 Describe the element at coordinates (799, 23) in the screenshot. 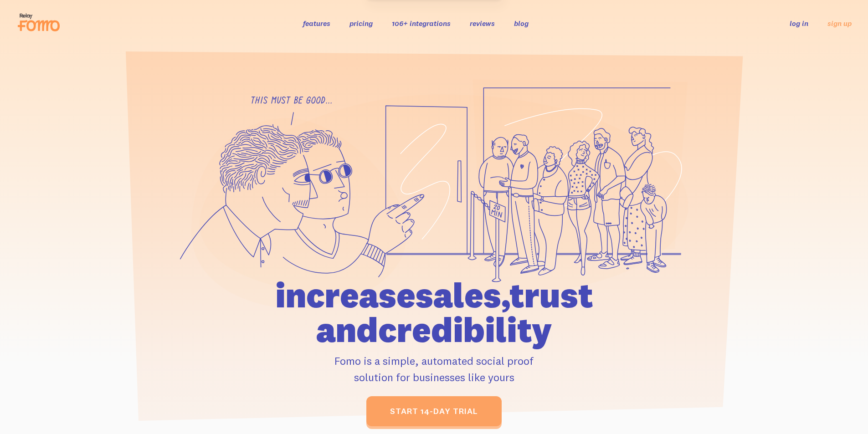

I see `a: log in` at that location.